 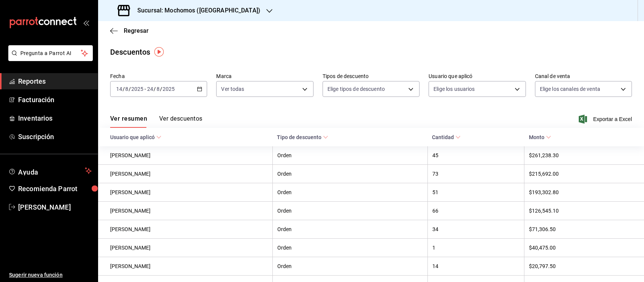 What do you see at coordinates (570, 89) in the screenshot?
I see `span: Elige los canales de venta` at bounding box center [570, 89].